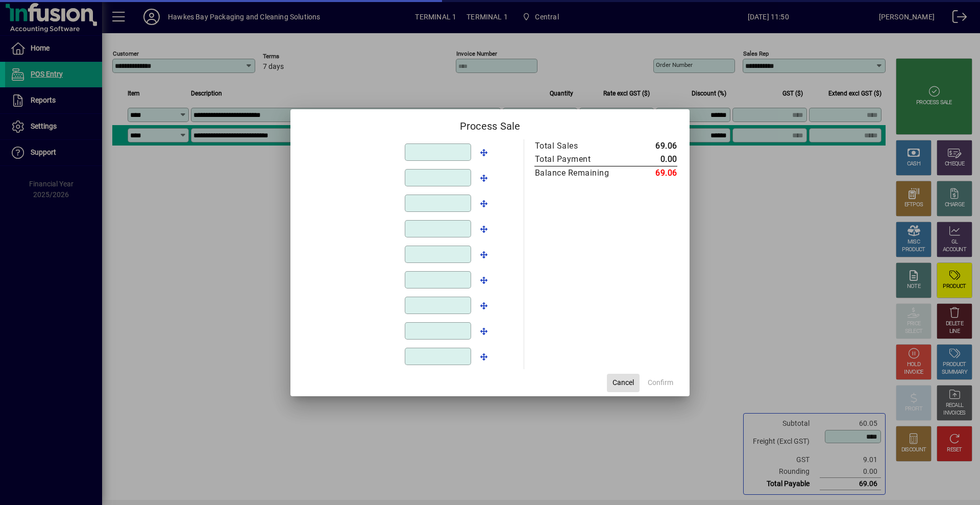 This screenshot has width=980, height=505. Describe the element at coordinates (654, 159) in the screenshot. I see `td: 0.00` at that location.